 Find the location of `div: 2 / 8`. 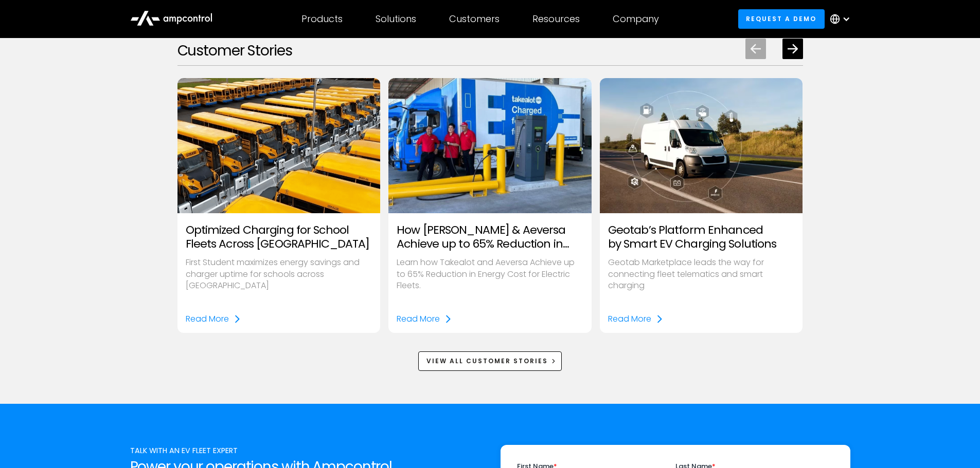

div: 2 / 8 is located at coordinates (490, 206).